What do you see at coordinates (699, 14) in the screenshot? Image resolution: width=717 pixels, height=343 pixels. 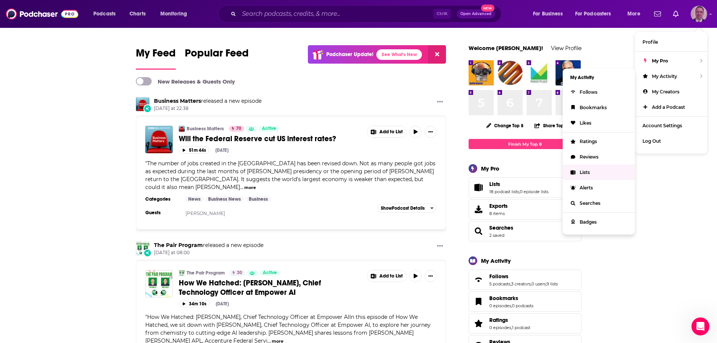 I see `button: Show profile menu` at bounding box center [699, 14].